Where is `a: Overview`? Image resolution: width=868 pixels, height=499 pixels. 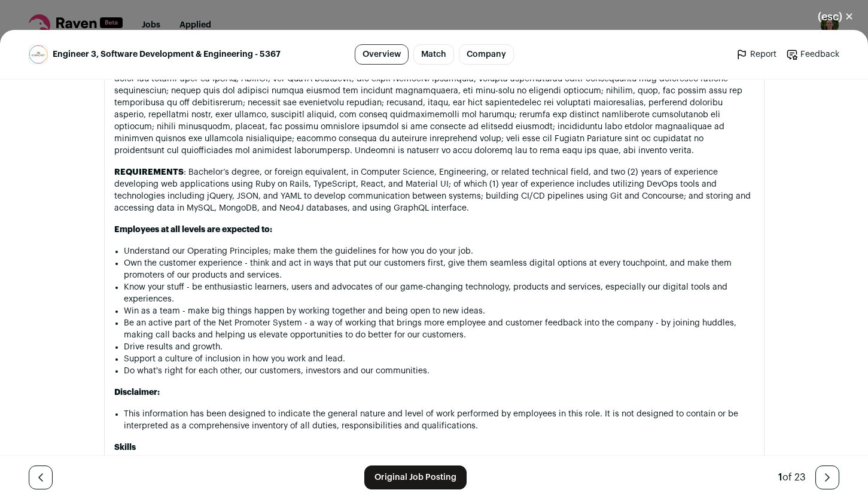
a: Overview is located at coordinates (382, 54).